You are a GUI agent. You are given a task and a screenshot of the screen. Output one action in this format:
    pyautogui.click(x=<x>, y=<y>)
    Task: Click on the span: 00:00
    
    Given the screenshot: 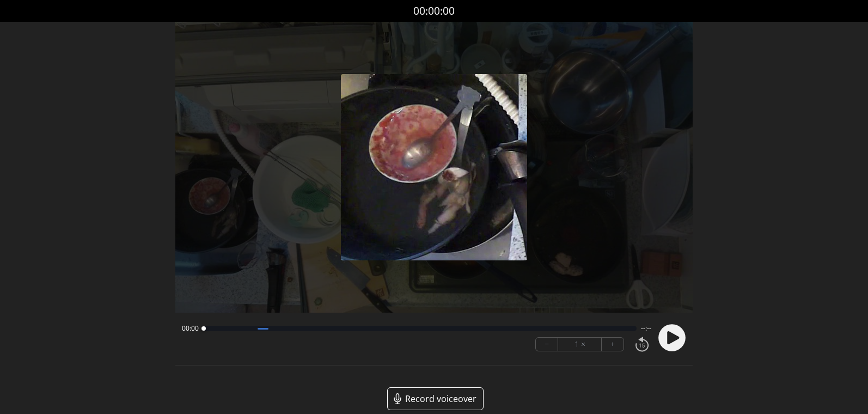 What is the action you would take?
    pyautogui.click(x=190, y=328)
    